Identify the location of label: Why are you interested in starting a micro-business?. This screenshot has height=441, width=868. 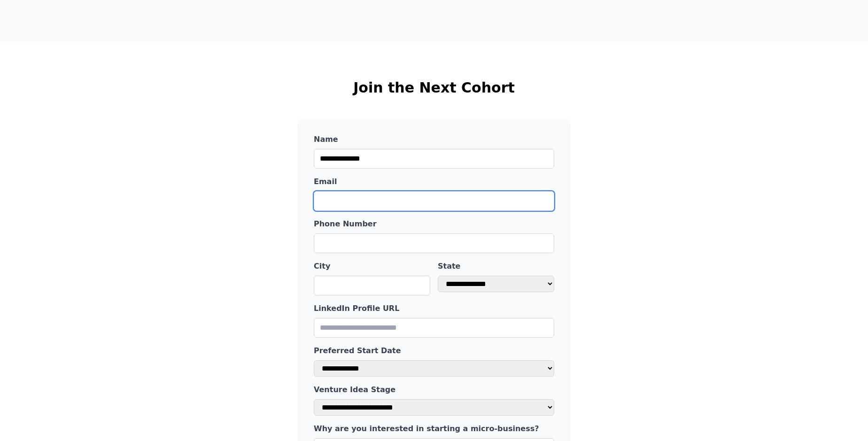
(434, 429).